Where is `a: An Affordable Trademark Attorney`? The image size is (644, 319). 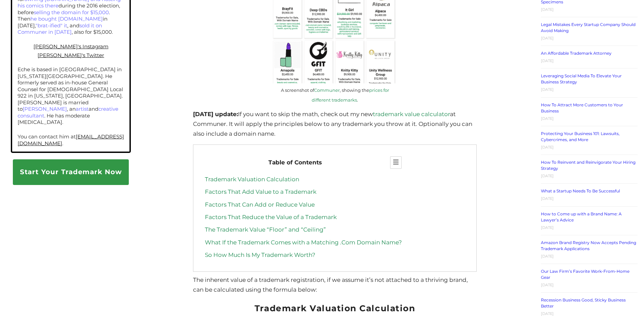 a: An Affordable Trademark Attorney is located at coordinates (576, 53).